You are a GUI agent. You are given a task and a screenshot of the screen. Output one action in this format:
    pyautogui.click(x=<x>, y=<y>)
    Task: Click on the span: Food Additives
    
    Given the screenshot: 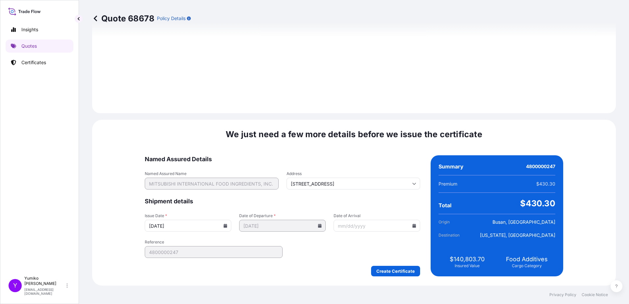 What is the action you would take?
    pyautogui.click(x=527, y=259)
    